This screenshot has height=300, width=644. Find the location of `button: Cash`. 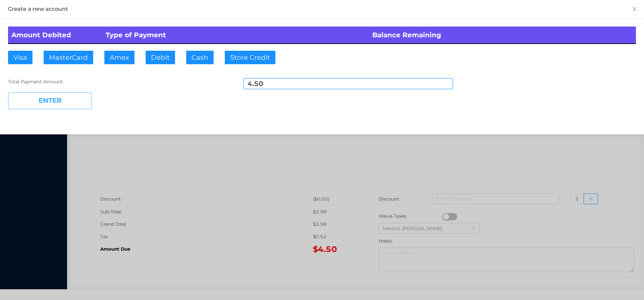

button: Cash is located at coordinates (200, 58).